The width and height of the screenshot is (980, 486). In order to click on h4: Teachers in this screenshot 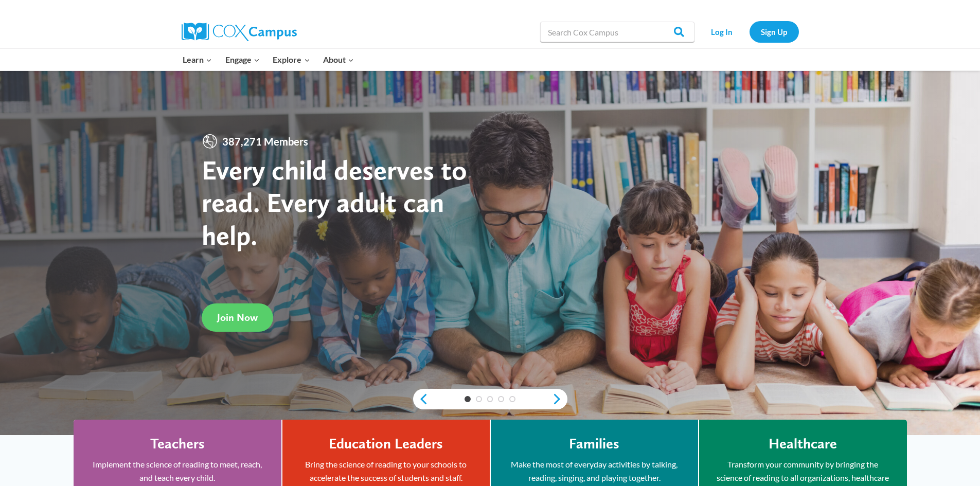, I will do `click(178, 444)`.